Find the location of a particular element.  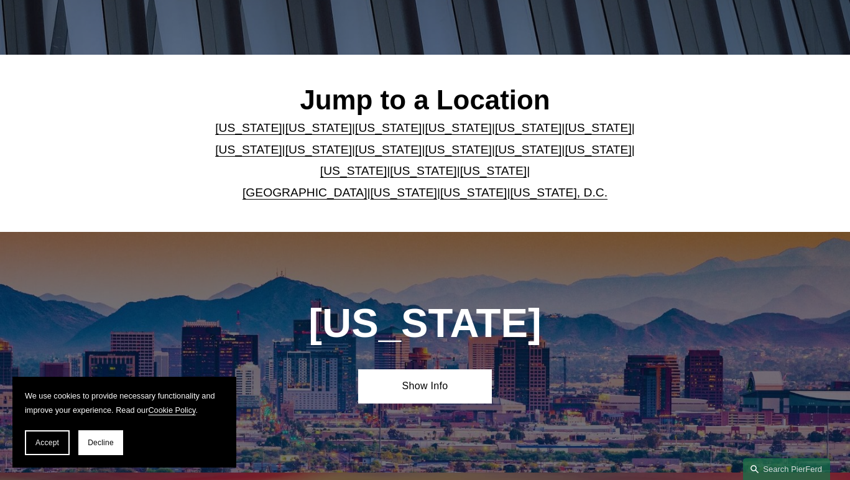

button: Accept is located at coordinates (47, 443).